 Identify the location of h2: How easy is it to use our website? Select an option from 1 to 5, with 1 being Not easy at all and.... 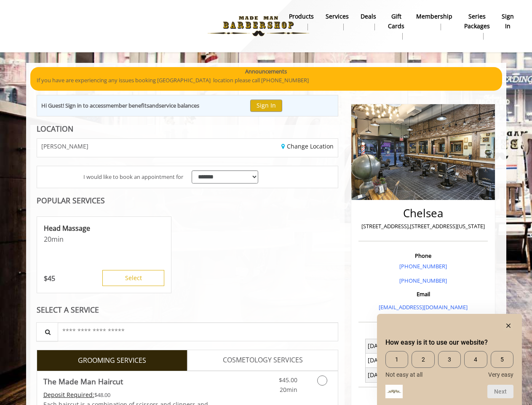
(449, 343).